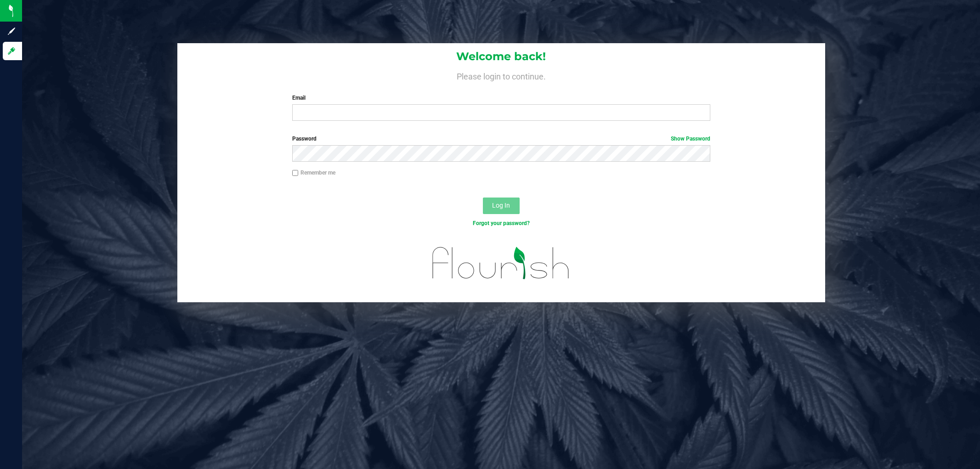 Image resolution: width=980 pixels, height=469 pixels. What do you see at coordinates (295, 173) in the screenshot?
I see `input: Remember me` at bounding box center [295, 173].